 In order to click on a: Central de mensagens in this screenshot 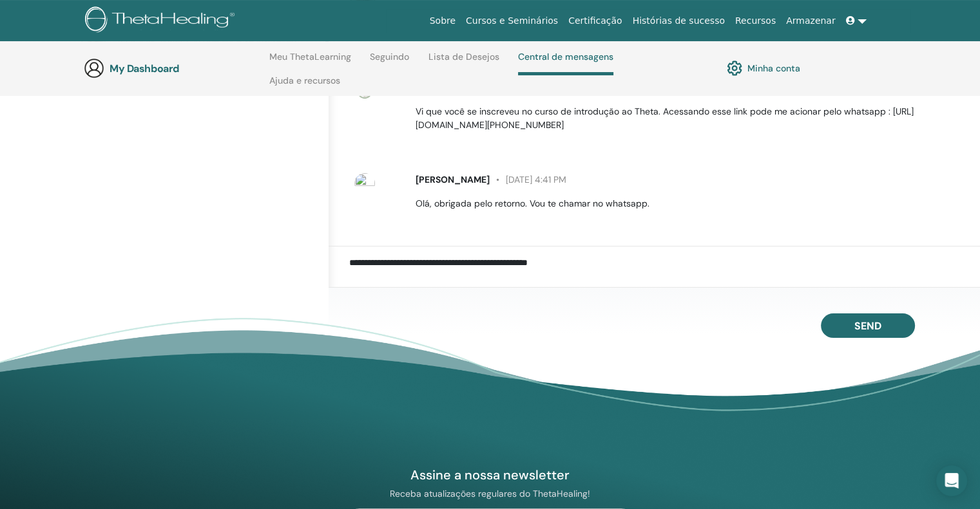, I will do `click(565, 63)`.